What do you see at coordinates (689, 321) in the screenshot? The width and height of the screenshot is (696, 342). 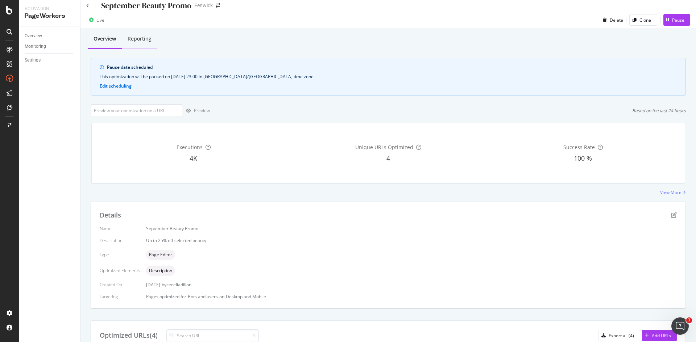 I see `span: 1` at bounding box center [689, 321].